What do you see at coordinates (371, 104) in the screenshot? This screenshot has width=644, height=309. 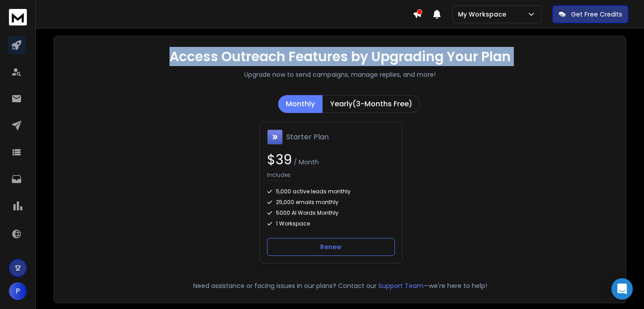 I see `button: Yearly(3-Months Free)` at bounding box center [371, 104].